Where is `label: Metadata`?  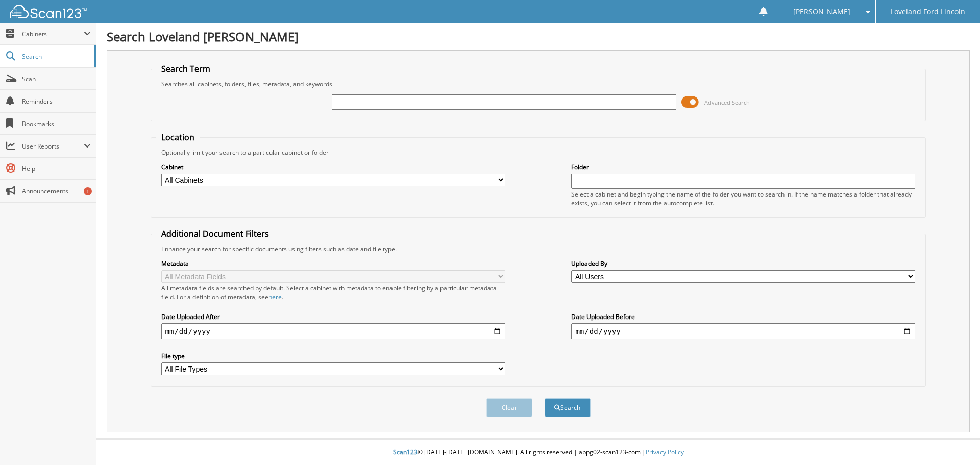
label: Metadata is located at coordinates (334, 264).